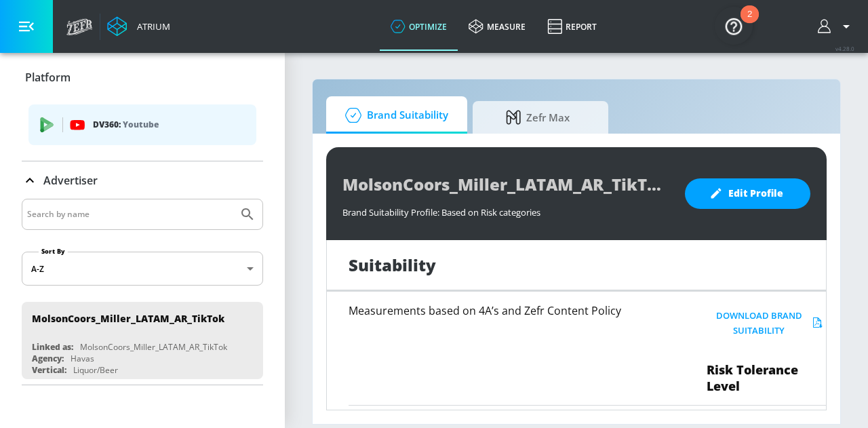  What do you see at coordinates (394, 115) in the screenshot?
I see `span: Brand Suitability` at bounding box center [394, 115].